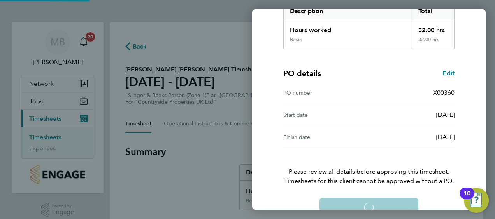 This screenshot has width=495, height=219. What do you see at coordinates (348, 28) in the screenshot?
I see `div: Hours worked` at bounding box center [348, 28].